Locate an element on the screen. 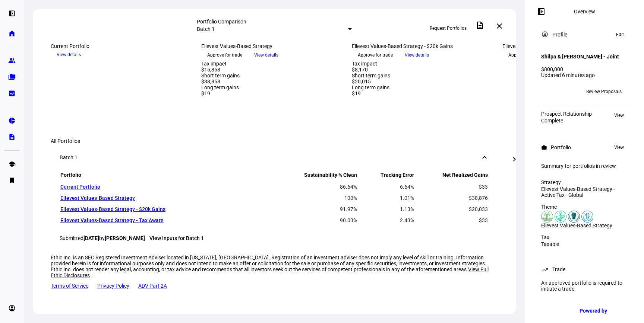 The width and height of the screenshot is (644, 323). td: 1.01% is located at coordinates (386, 198).